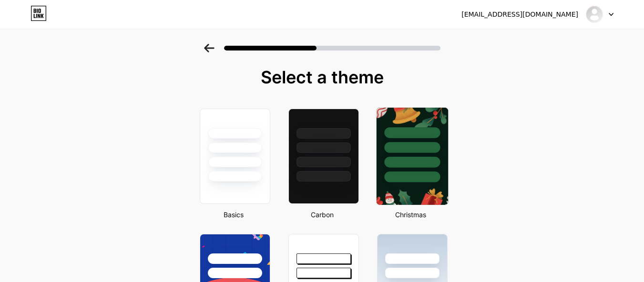  What do you see at coordinates (412, 156) in the screenshot?
I see `img: xmas-22.jpg` at bounding box center [412, 156].